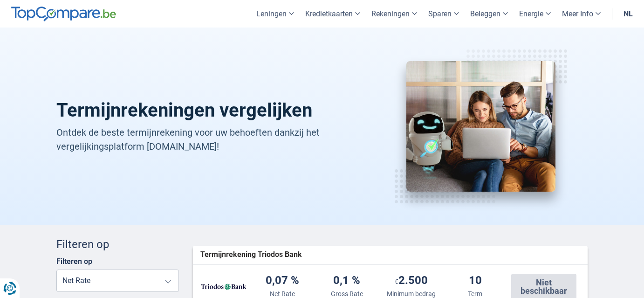 The width and height of the screenshot is (644, 298). I want to click on div: 0,07 %, so click(282, 281).